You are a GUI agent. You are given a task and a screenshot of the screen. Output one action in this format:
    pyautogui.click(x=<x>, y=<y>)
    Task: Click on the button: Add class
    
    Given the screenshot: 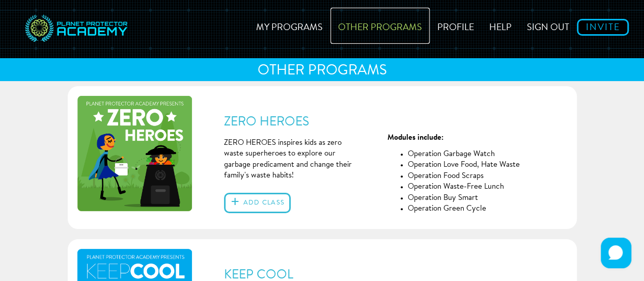 What is the action you would take?
    pyautogui.click(x=257, y=203)
    